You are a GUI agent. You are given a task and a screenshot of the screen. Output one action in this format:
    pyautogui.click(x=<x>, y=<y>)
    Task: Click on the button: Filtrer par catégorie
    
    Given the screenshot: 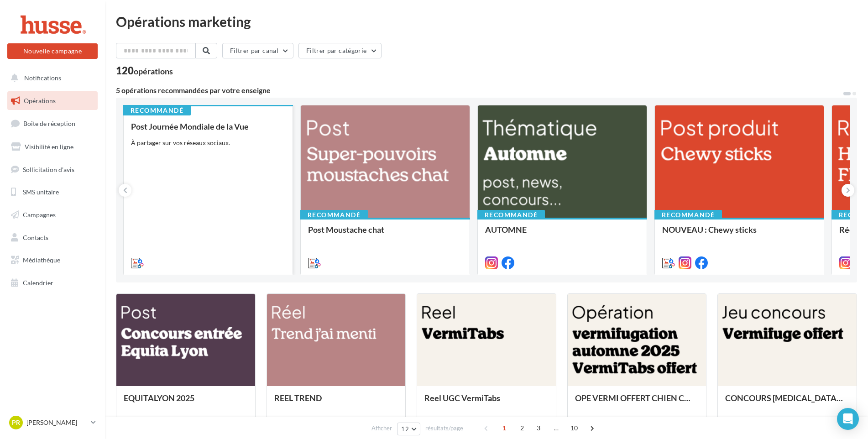 What is the action you would take?
    pyautogui.click(x=340, y=51)
    